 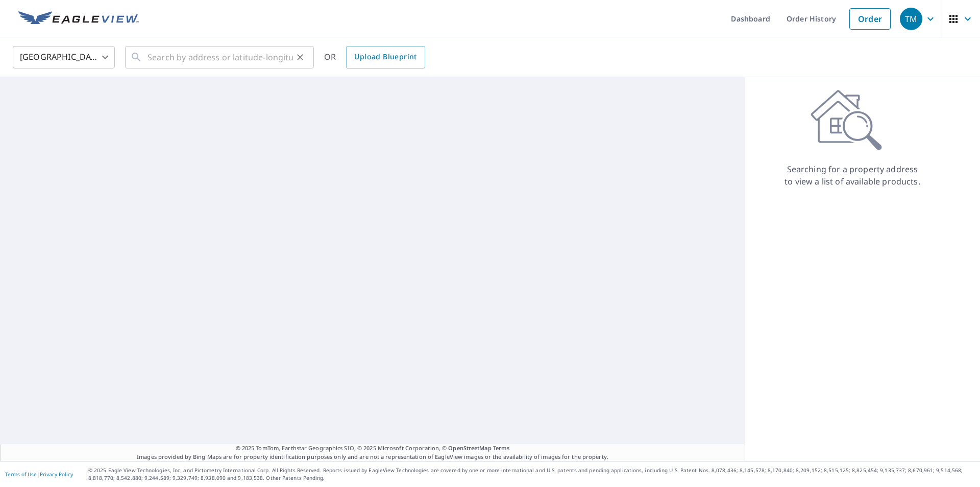 I want to click on a: Privacy Policy, so click(x=56, y=474).